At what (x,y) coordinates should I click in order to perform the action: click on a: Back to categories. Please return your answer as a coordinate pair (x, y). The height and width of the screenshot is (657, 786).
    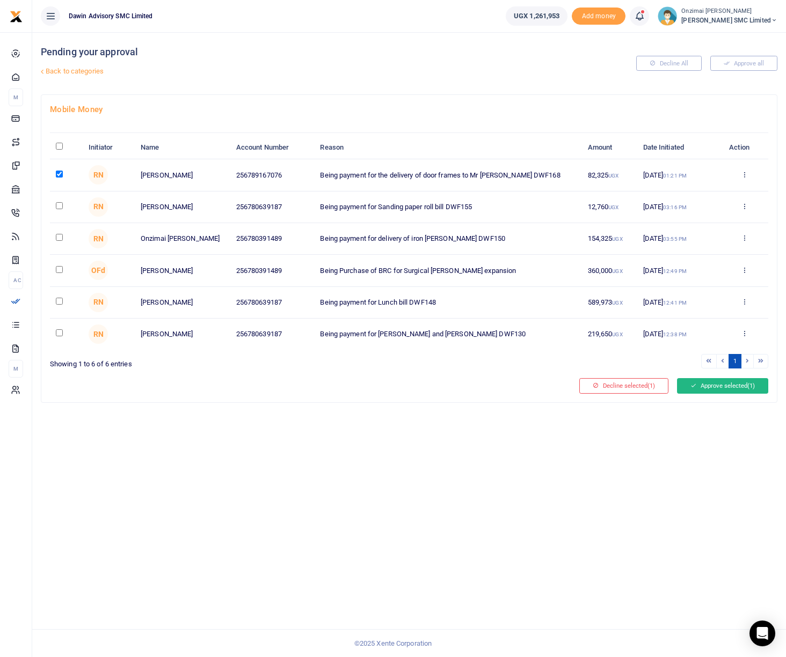
    Looking at the image, I should click on (283, 71).